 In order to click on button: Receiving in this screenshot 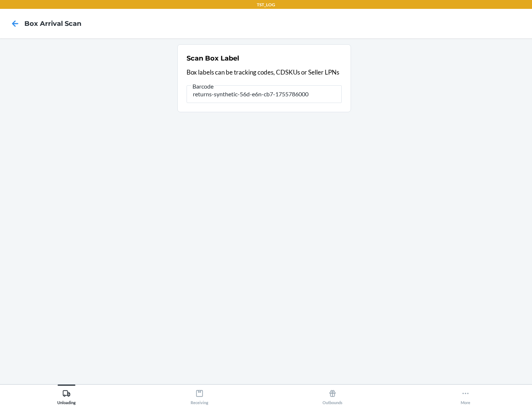, I will do `click(199, 394)`.